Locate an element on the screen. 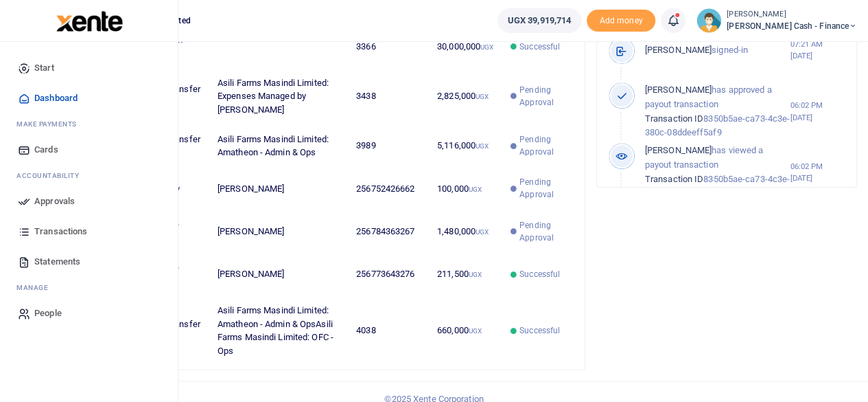 This screenshot has height=402, width=868. td: 256784363267 is located at coordinates (390, 232).